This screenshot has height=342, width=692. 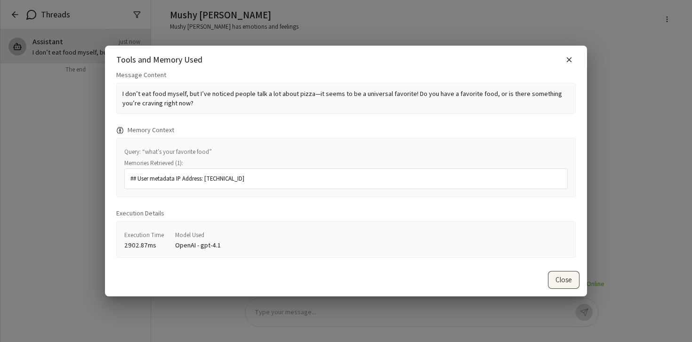 What do you see at coordinates (346, 214) in the screenshot?
I see `h6: Execution Details` at bounding box center [346, 214].